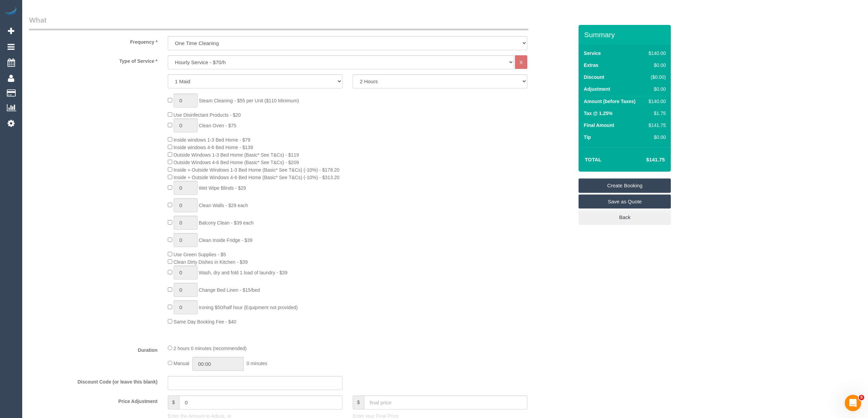  Describe the element at coordinates (446, 402) in the screenshot. I see `input: final price` at that location.